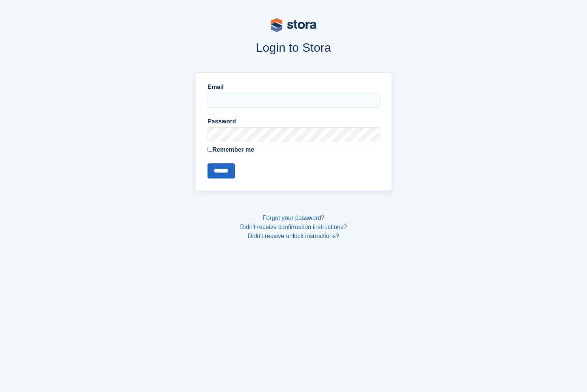 The image size is (587, 392). I want to click on label: Email, so click(293, 87).